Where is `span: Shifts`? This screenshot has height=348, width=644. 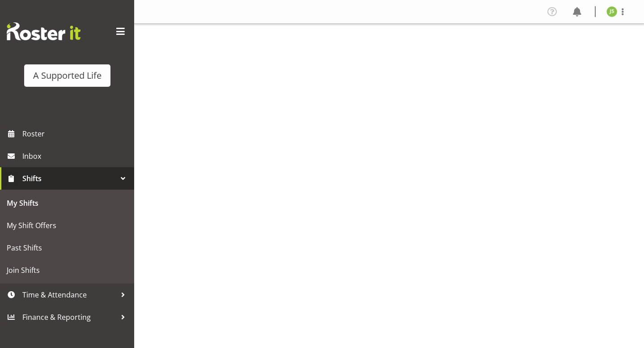 span: Shifts is located at coordinates (70, 178).